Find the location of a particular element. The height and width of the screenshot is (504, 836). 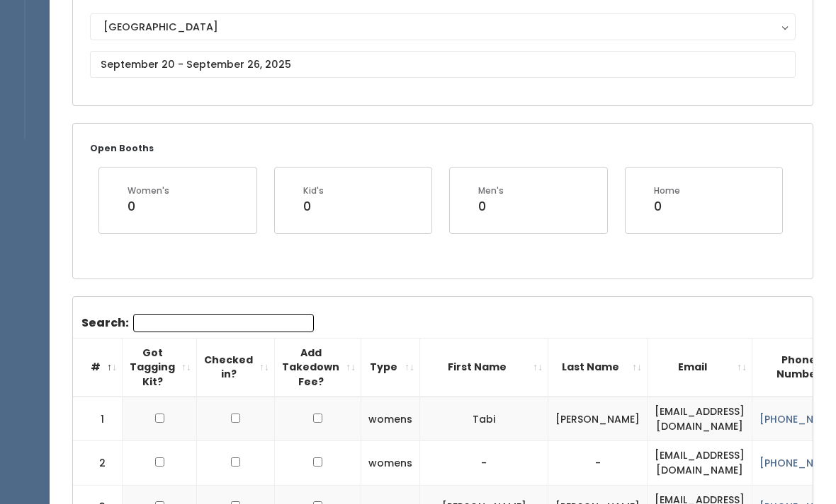

td: 2 is located at coordinates (98, 463).